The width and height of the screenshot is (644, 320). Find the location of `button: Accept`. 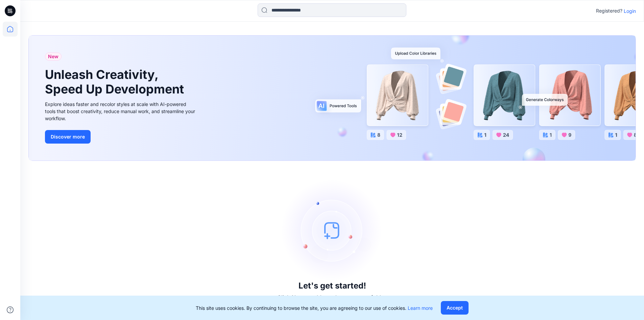

button: Accept is located at coordinates (455, 308).